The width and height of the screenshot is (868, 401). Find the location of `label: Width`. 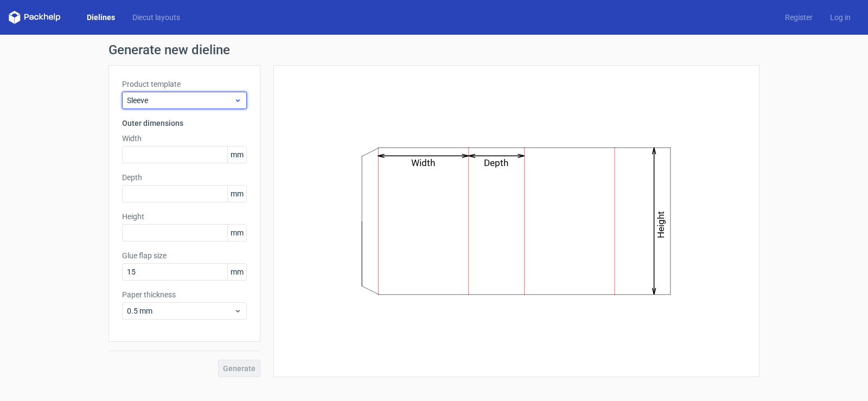

label: Width is located at coordinates (185, 138).